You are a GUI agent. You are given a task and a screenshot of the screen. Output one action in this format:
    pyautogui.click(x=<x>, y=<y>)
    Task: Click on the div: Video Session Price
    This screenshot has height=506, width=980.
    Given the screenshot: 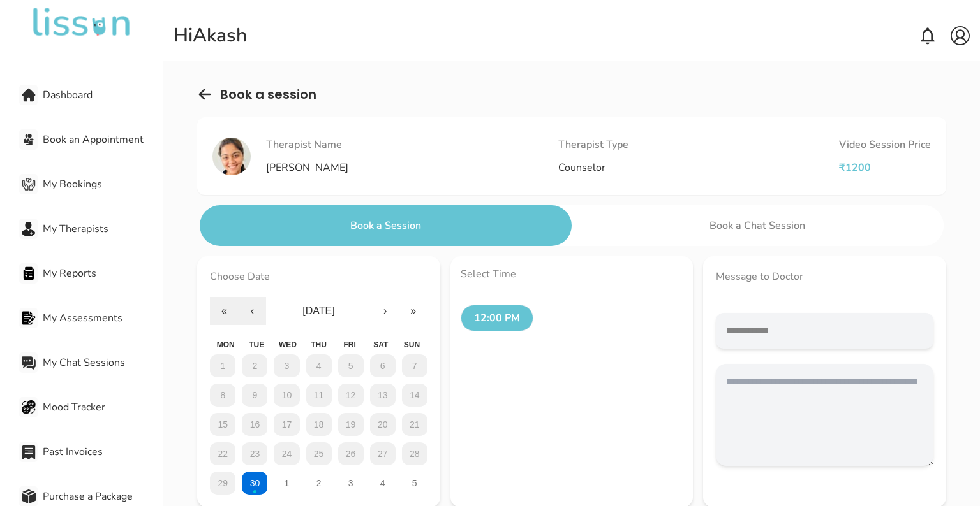 What is the action you would take?
    pyautogui.click(x=885, y=145)
    